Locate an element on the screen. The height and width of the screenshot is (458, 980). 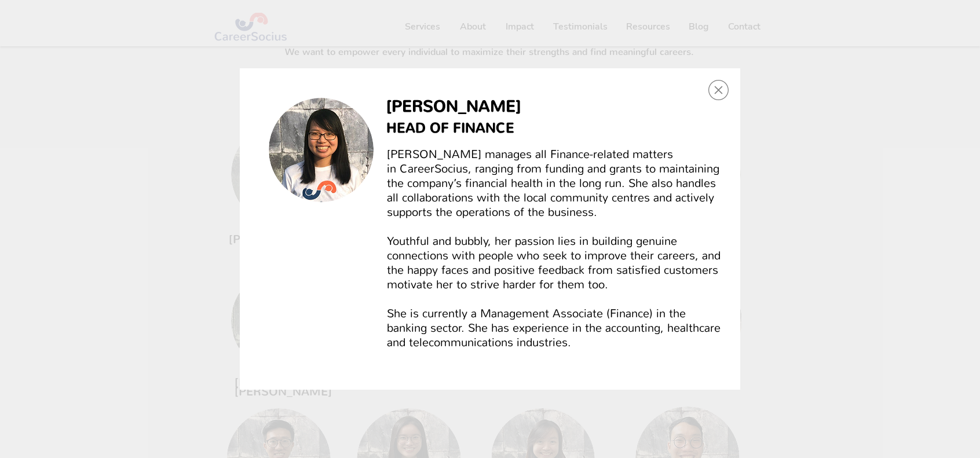
div: Back to site is located at coordinates (718, 90).